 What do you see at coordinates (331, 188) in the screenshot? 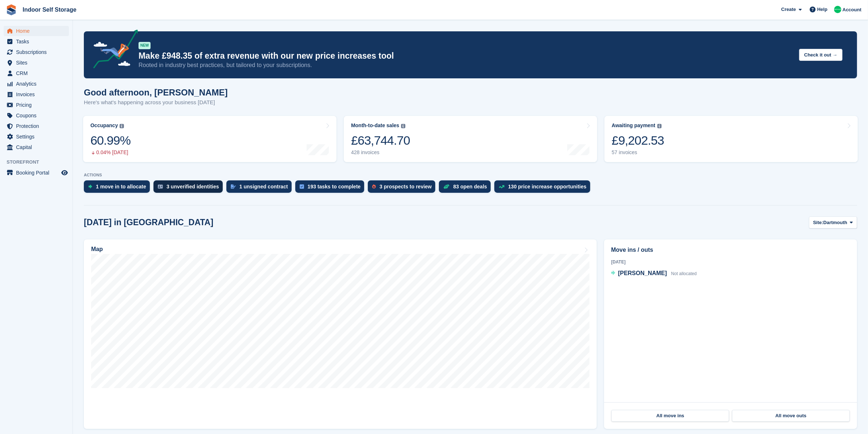
I see `a: 193 tasks to complete` at bounding box center [331, 188].